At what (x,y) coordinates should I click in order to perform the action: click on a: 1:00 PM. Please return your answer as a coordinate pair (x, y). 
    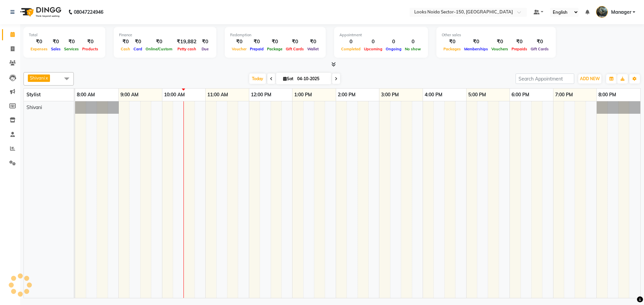
    Looking at the image, I should click on (303, 94).